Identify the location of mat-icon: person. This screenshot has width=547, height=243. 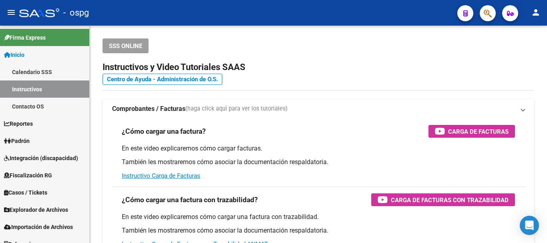
(536, 12).